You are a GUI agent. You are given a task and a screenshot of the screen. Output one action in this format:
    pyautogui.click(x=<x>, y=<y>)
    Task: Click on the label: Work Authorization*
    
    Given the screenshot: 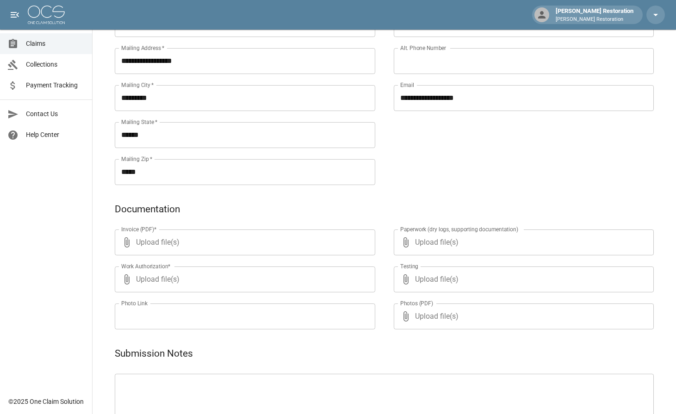 What is the action you would take?
    pyautogui.click(x=146, y=266)
    